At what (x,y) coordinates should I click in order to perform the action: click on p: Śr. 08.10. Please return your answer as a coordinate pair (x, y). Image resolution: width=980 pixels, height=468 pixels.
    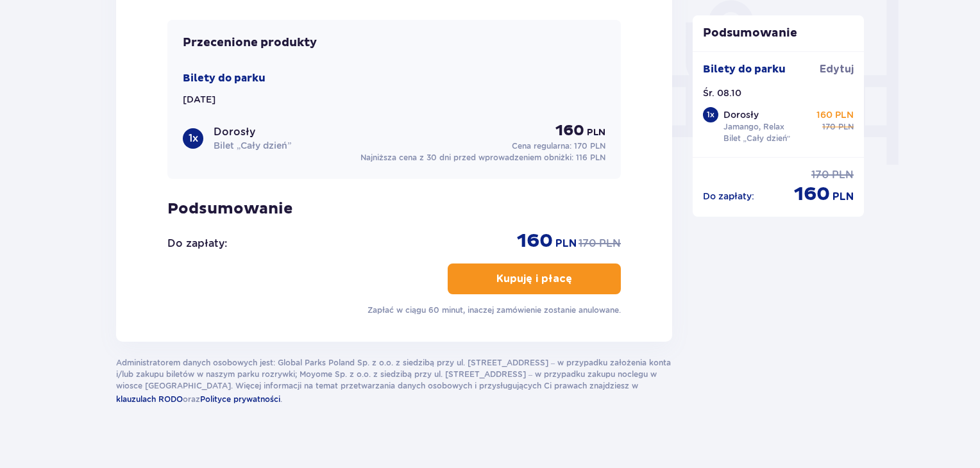
    Looking at the image, I should click on (722, 93).